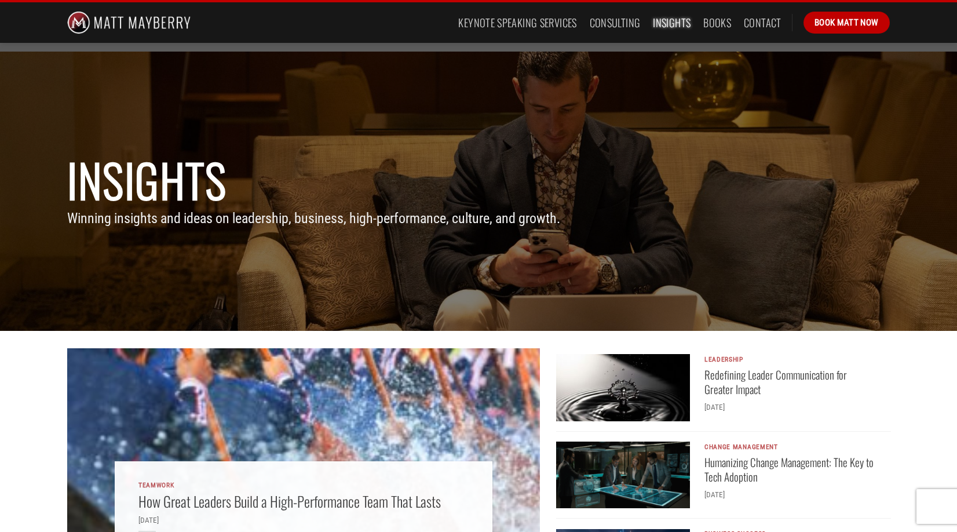 Image resolution: width=957 pixels, height=532 pixels. I want to click on p: Leadership, so click(790, 360).